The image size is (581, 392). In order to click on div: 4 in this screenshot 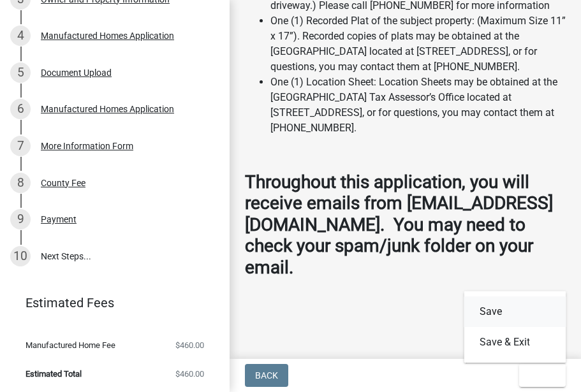, I will do `click(20, 35)`.